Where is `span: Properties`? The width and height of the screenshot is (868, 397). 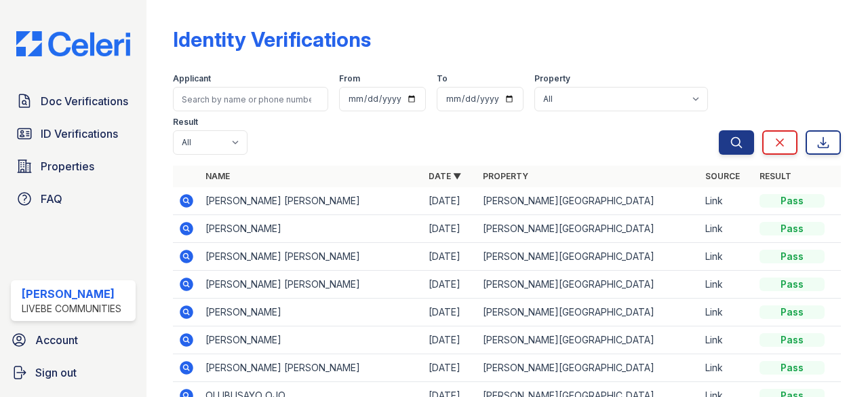 span: Properties is located at coordinates (67, 167).